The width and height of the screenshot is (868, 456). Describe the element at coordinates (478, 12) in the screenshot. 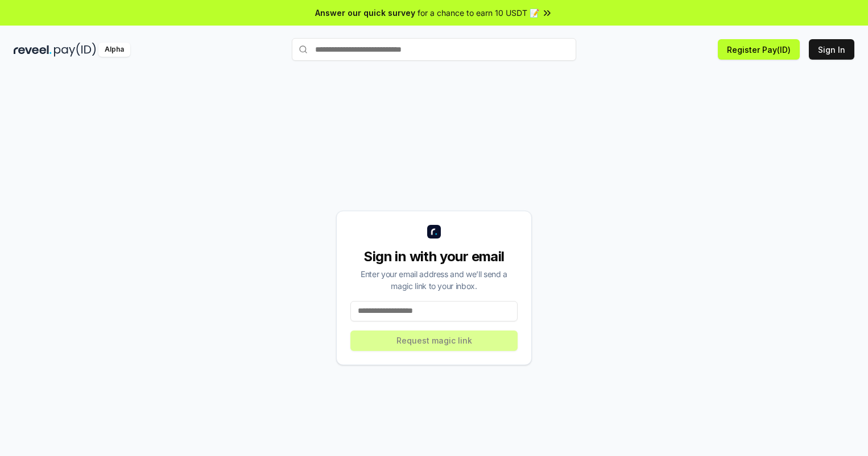

I see `span: for a chance to earn 10 USDT 📝` at that location.